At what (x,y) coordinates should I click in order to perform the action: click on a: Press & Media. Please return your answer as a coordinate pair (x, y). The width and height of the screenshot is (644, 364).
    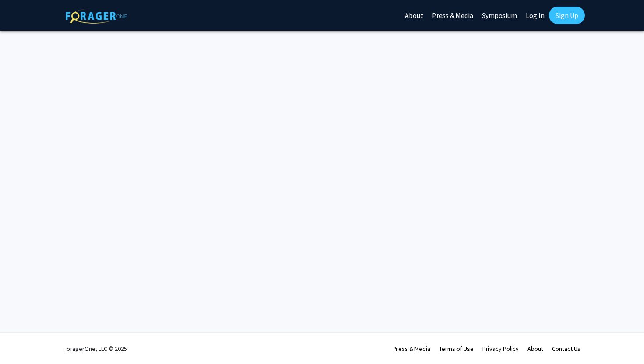
    Looking at the image, I should click on (411, 348).